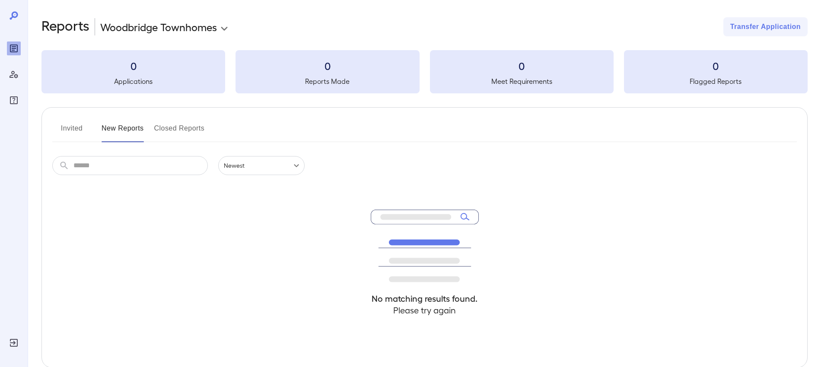 The height and width of the screenshot is (367, 818). Describe the element at coordinates (424, 72) in the screenshot. I see `summary: 0Applications0Reports Made0Meet Requirements0Flagged Reports` at that location.